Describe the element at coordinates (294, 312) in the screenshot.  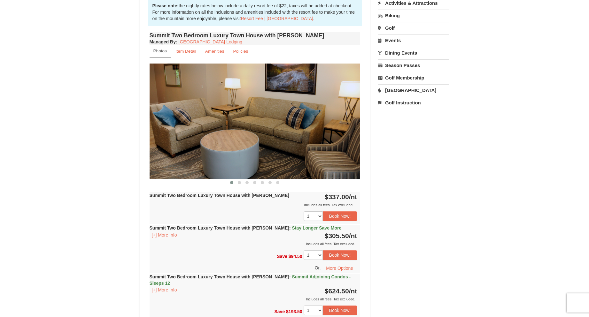
I see `span: $193.50` at that location.